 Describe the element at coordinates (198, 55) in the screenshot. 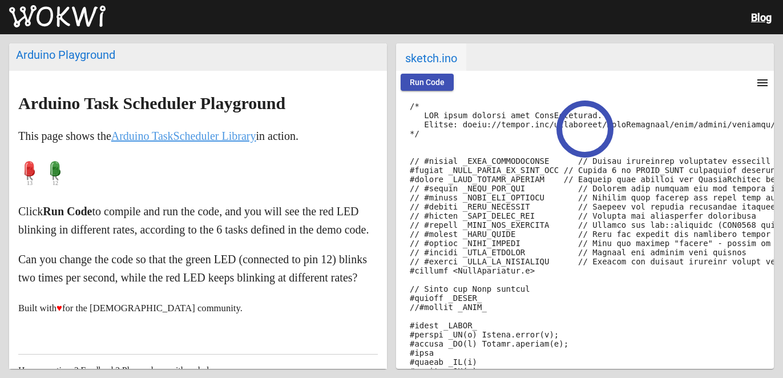

I see `div: Arduino Playground` at that location.